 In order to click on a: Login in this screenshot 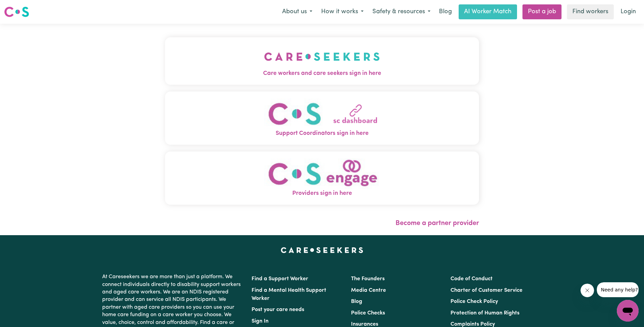, I will do `click(628, 12)`.